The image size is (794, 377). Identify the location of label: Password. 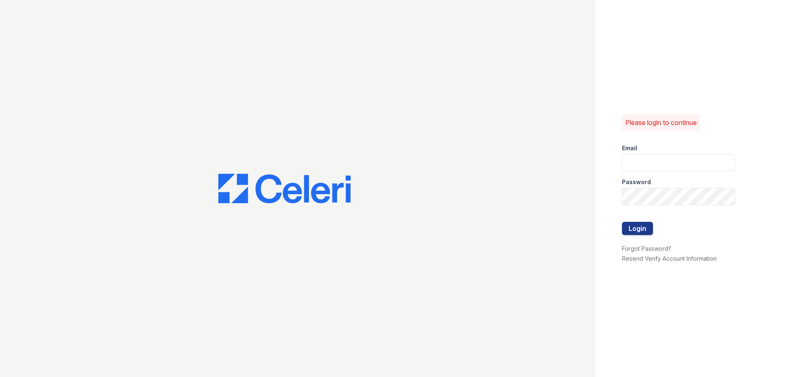
(636, 182).